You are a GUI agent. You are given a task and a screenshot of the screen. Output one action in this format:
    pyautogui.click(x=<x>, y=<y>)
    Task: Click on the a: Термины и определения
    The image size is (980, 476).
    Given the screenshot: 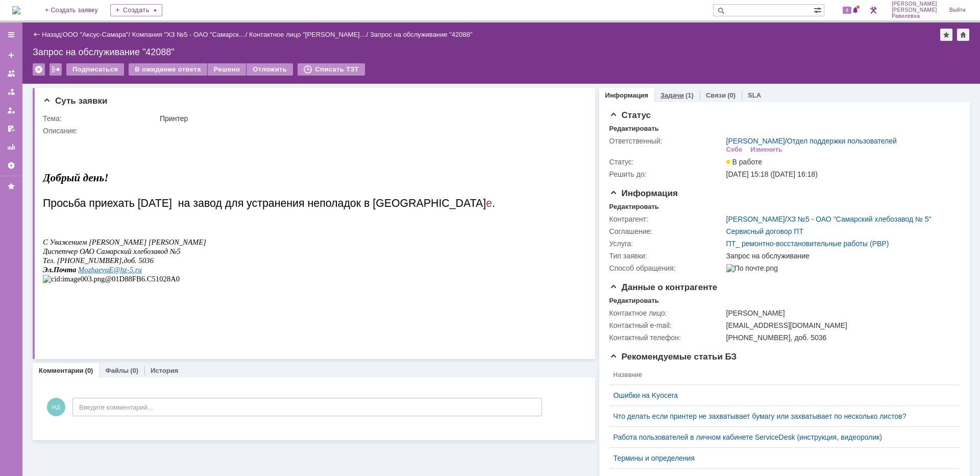 What is the action you would take?
    pyautogui.click(x=780, y=458)
    